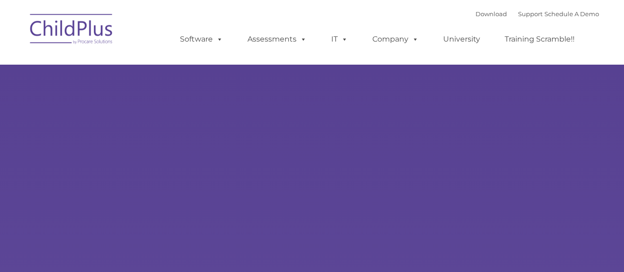 The height and width of the screenshot is (272, 624). I want to click on a: Schedule A Demo, so click(572, 14).